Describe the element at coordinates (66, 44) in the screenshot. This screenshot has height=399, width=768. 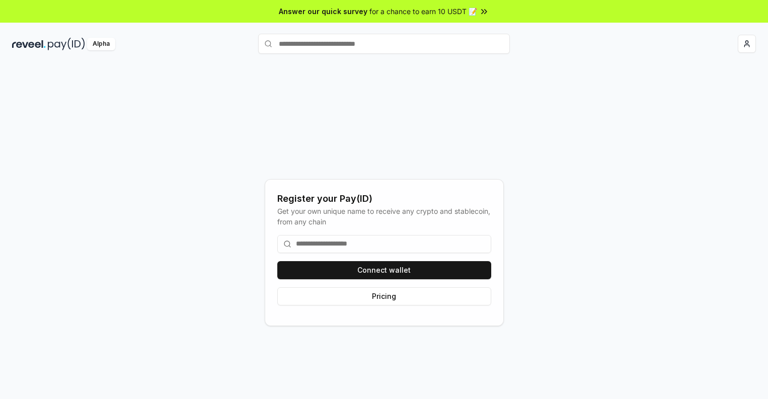
I see `img: pay_id` at that location.